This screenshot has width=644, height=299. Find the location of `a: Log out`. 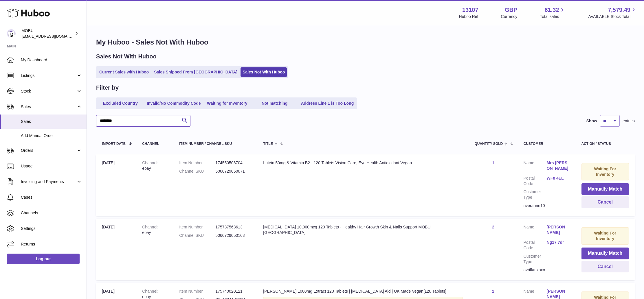

a: Log out is located at coordinates (43, 259).